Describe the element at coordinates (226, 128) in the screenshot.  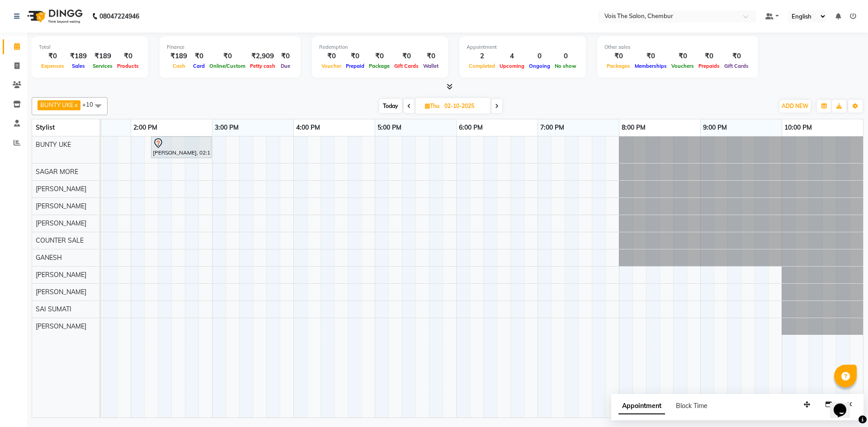
I see `a: 3:00 PM` at that location.